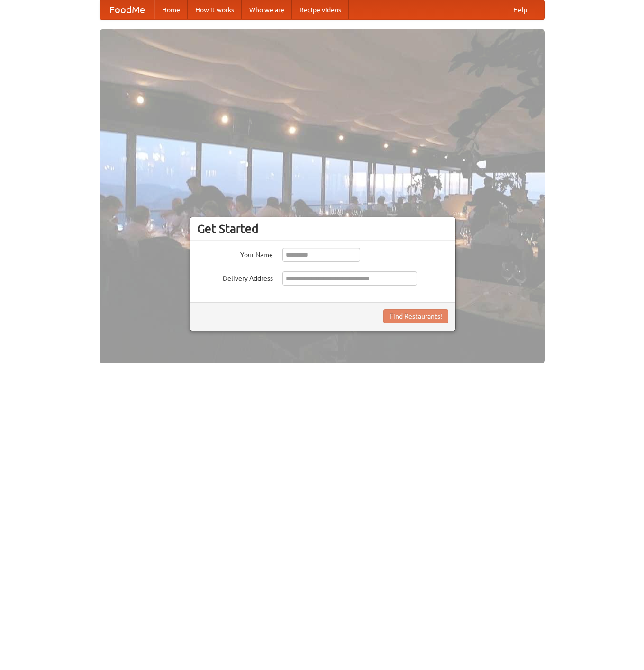 Image resolution: width=644 pixels, height=670 pixels. I want to click on a: Home, so click(171, 10).